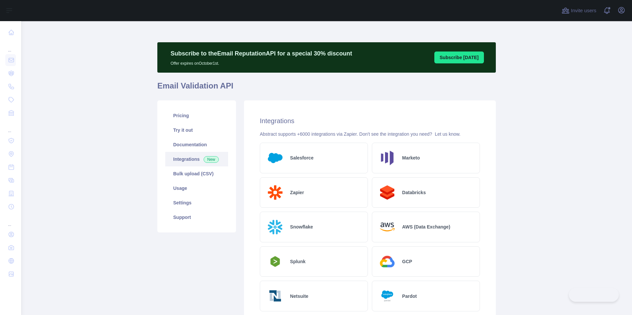 The width and height of the screenshot is (632, 315). What do you see at coordinates (211, 160) in the screenshot?
I see `span: New` at bounding box center [211, 160].